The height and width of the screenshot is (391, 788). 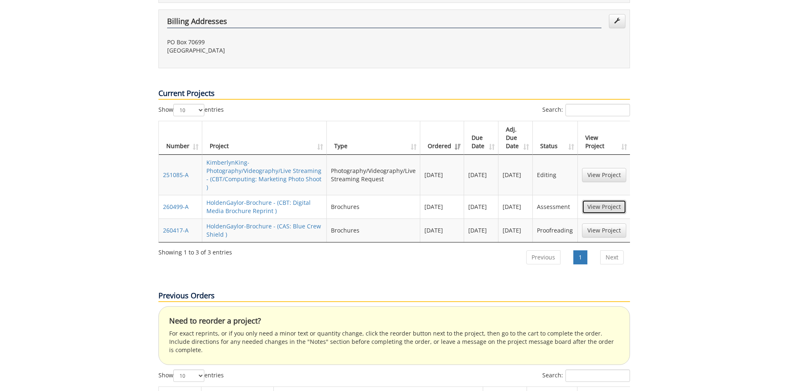 I want to click on td: Photography/Videography/Live Streaming Request, so click(x=374, y=175).